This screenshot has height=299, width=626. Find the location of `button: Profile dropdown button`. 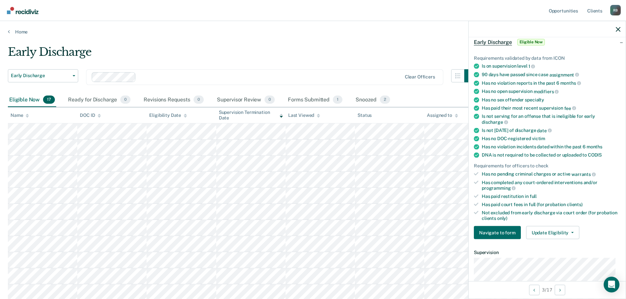

button: Profile dropdown button is located at coordinates (616, 10).